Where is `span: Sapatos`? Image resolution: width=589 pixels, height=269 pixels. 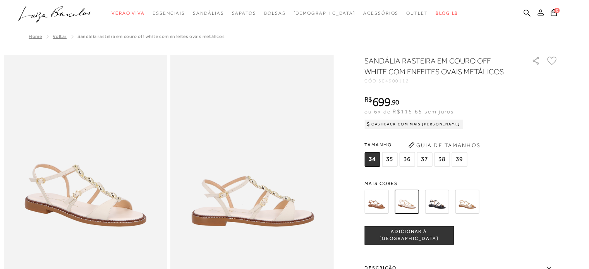 span: Sapatos is located at coordinates (244, 13).